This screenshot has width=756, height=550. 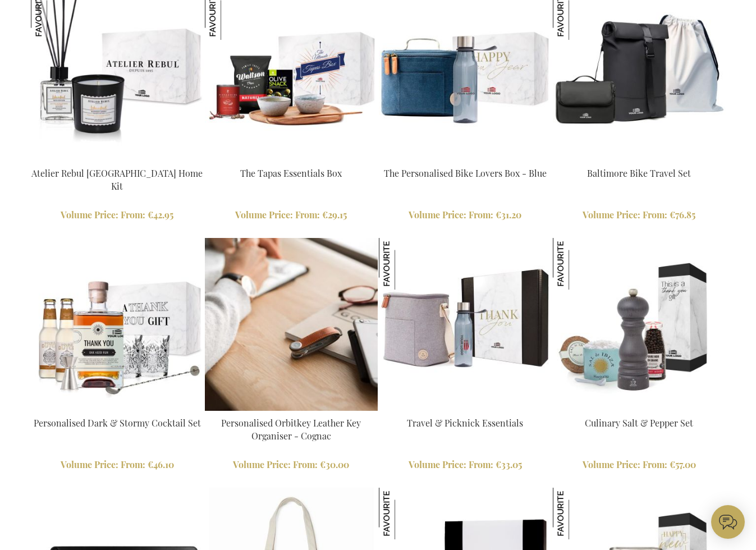 What do you see at coordinates (640, 215) in the screenshot?
I see `a: Volume Price: From €76.85` at bounding box center [640, 215].